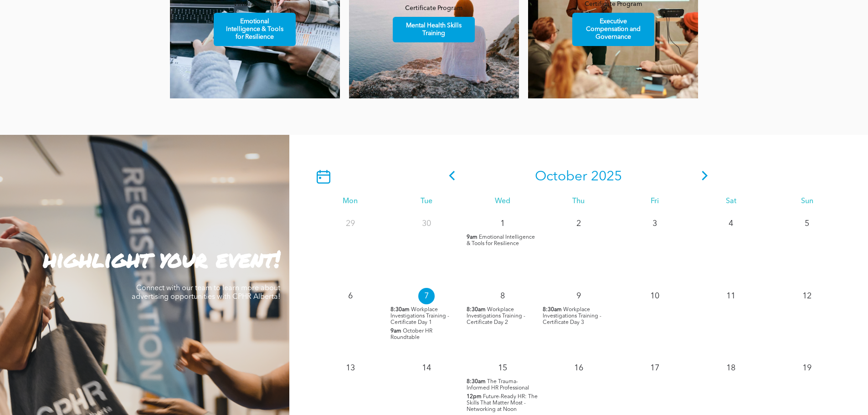 Image resolution: width=868 pixels, height=415 pixels. What do you see at coordinates (578, 223) in the screenshot?
I see `p: 2` at bounding box center [578, 223].